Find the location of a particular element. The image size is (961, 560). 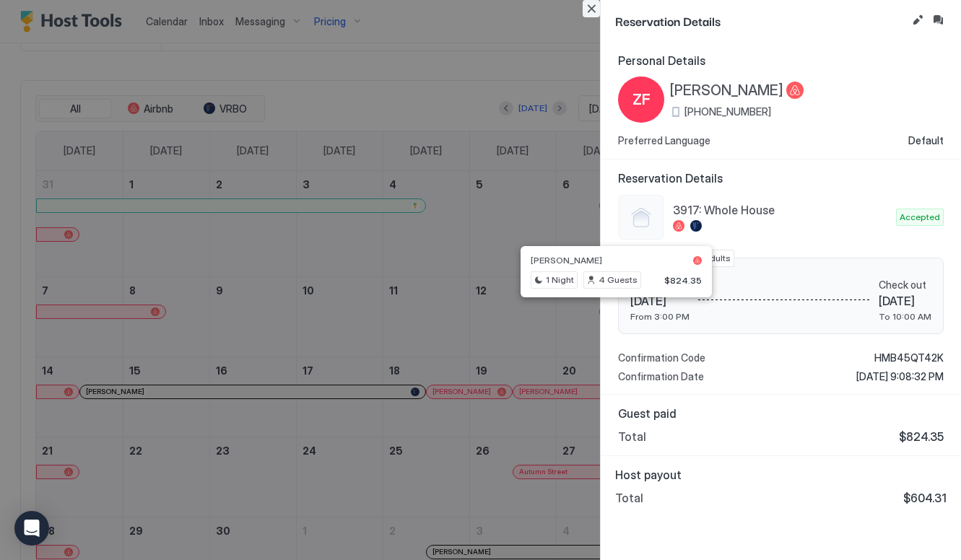

span: 1 Night is located at coordinates (559, 280).